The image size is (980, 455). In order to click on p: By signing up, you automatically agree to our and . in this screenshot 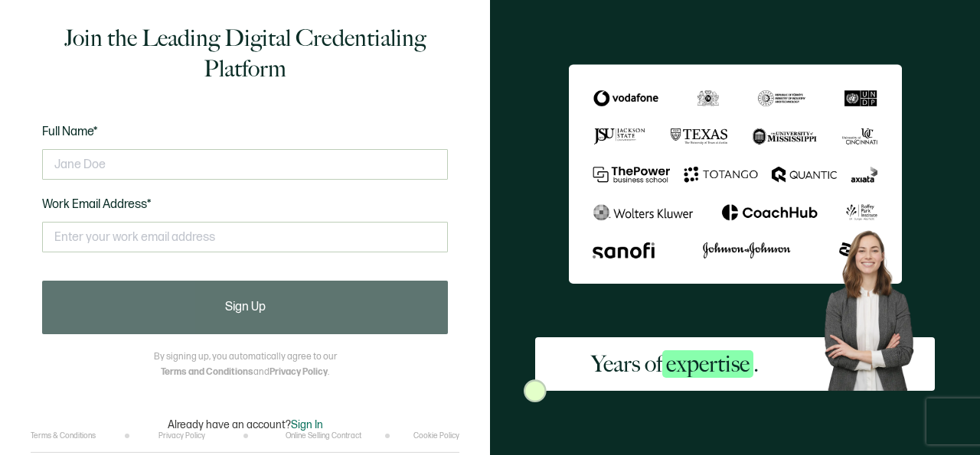, I will do `click(245, 365)`.